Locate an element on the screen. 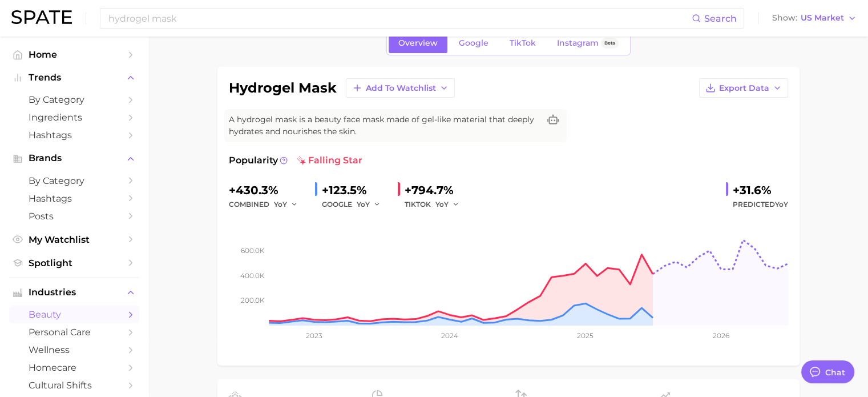  a: My Watchlist is located at coordinates (74, 239).